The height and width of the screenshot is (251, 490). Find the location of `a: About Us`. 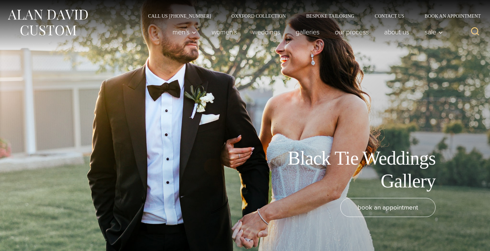

a: About Us is located at coordinates (397, 32).